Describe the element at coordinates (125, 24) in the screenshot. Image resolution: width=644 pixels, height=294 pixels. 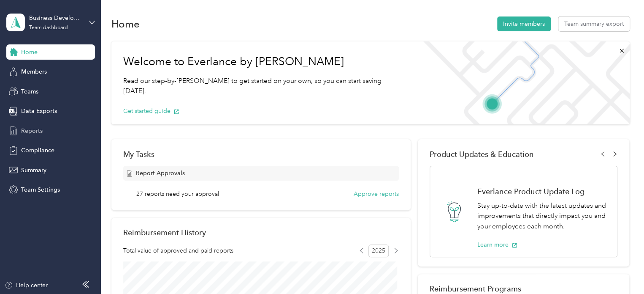
I see `h1: Home` at that location.